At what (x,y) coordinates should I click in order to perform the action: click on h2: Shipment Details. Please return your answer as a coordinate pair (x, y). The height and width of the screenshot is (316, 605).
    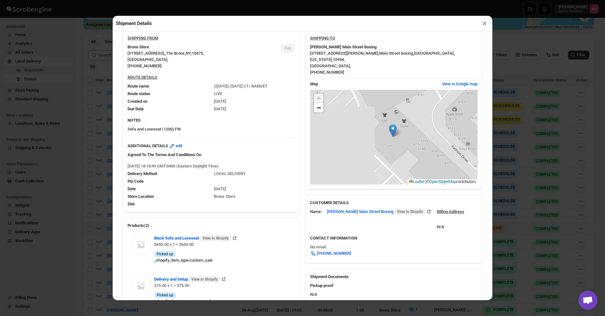
    Looking at the image, I should click on (134, 23).